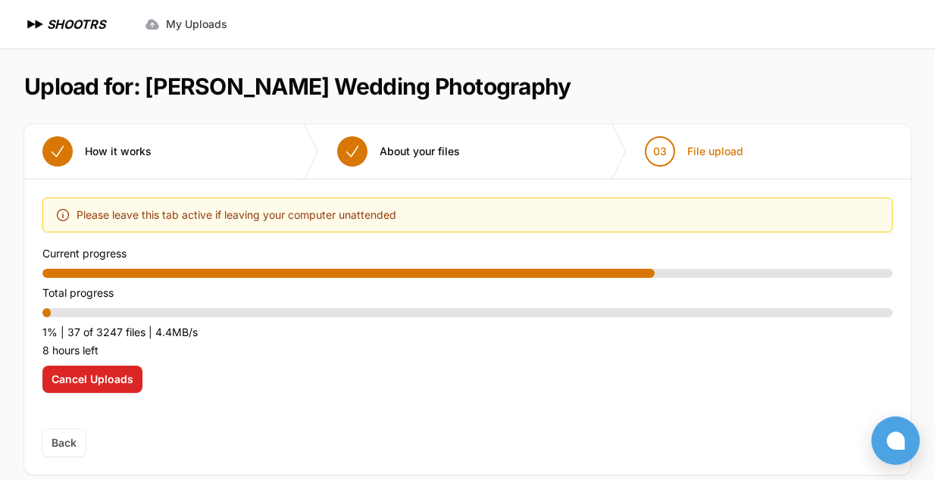 The width and height of the screenshot is (935, 480). Describe the element at coordinates (694, 151) in the screenshot. I see `button: 03 File upload` at that location.